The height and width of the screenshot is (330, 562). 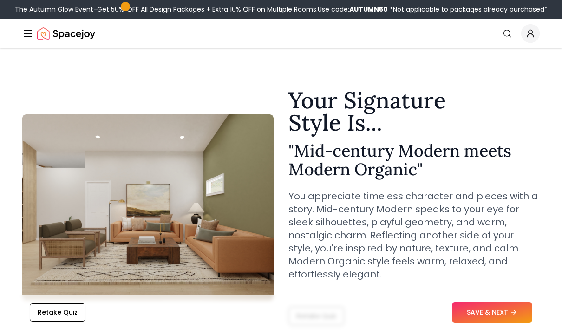 I want to click on img: Mid-century Modern meets Modern Organic Style Example, so click(x=148, y=207).